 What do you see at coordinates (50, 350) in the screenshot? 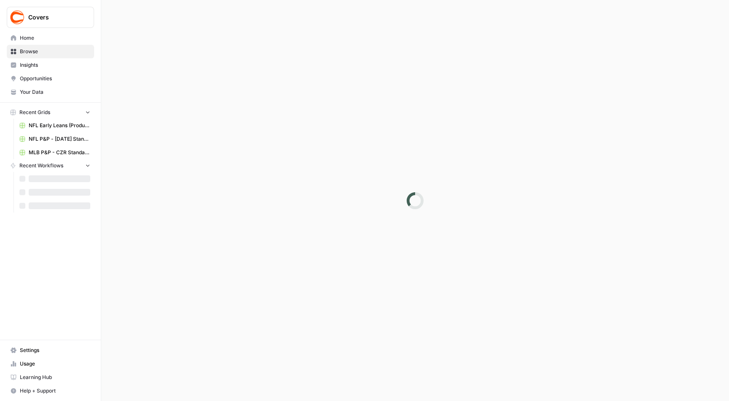
I see `a: Settings` at bounding box center [50, 350].